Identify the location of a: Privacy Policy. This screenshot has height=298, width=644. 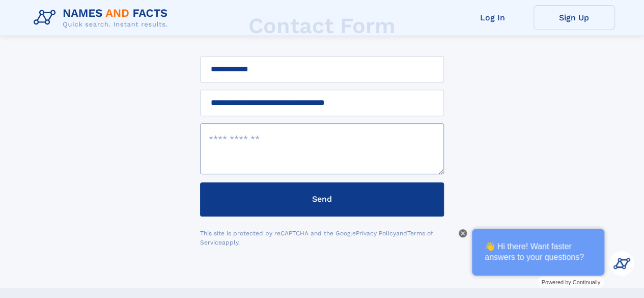
(375, 233).